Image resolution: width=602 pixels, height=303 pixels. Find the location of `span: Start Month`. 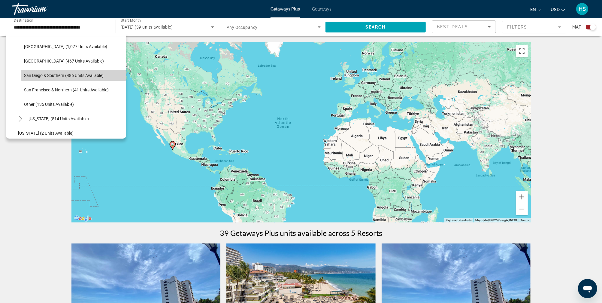

span: Start Month is located at coordinates (131, 21).